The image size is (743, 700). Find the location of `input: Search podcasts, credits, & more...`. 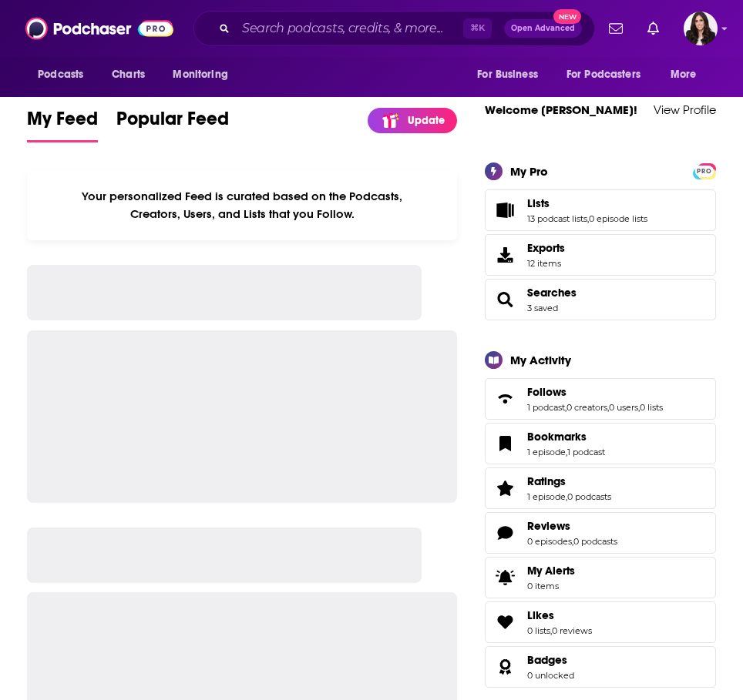

input: Search podcasts, credits, & more... is located at coordinates (349, 29).